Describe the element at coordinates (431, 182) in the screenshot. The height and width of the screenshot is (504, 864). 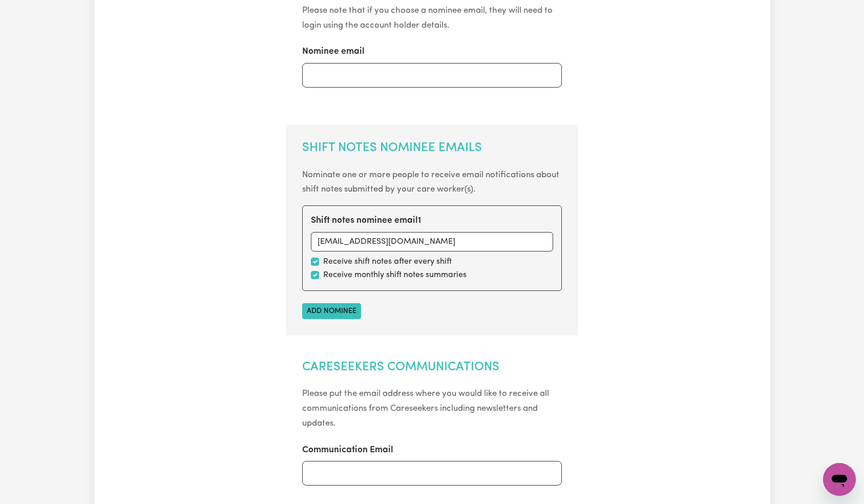
I see `small: Nominate one or more people to receive email notifications about shift notes submitted by your ca...` at that location.